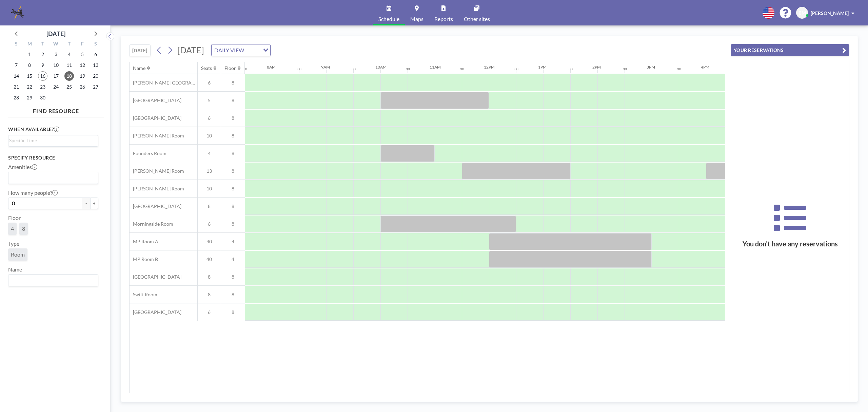 The height and width of the screenshot is (412, 868). I want to click on span: DAILY VIEW, so click(229, 51).